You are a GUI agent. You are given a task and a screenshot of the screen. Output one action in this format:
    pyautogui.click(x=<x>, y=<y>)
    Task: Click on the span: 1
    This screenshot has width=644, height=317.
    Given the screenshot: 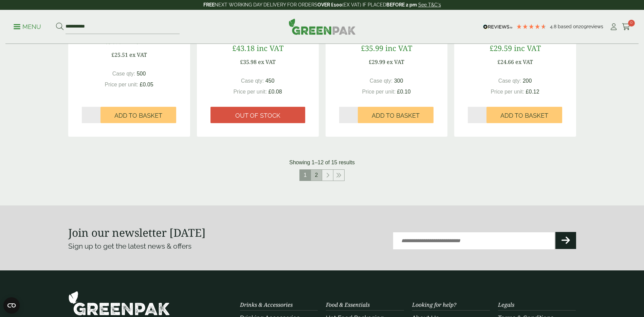 What is the action you would take?
    pyautogui.click(x=305, y=175)
    